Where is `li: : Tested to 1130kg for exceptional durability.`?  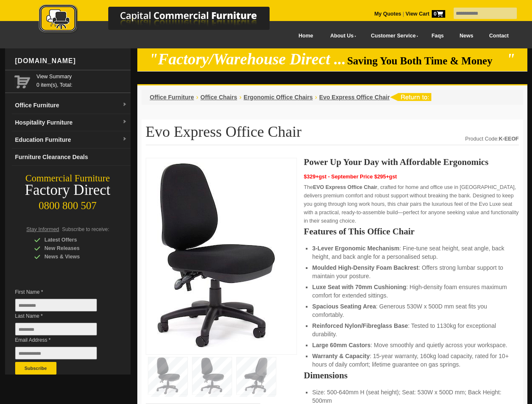 li: : Tested to 1130kg for exceptional durability. is located at coordinates (411, 330).